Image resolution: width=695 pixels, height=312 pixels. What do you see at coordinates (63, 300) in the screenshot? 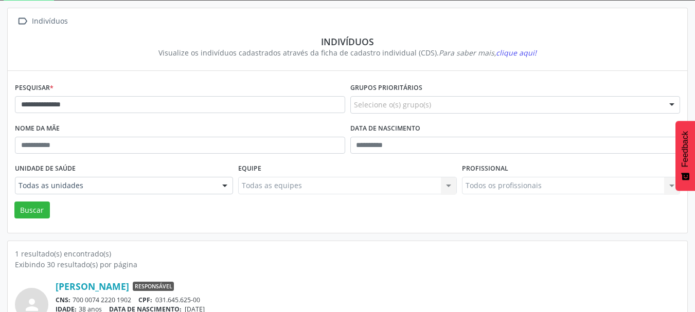
I see `span: CNS:` at bounding box center [63, 300].